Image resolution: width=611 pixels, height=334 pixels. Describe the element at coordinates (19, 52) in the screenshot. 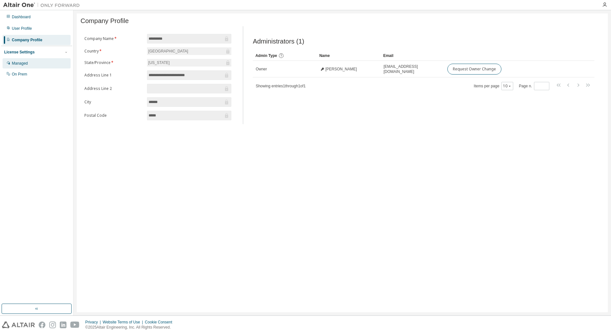

I see `div: License Settings` at that location.